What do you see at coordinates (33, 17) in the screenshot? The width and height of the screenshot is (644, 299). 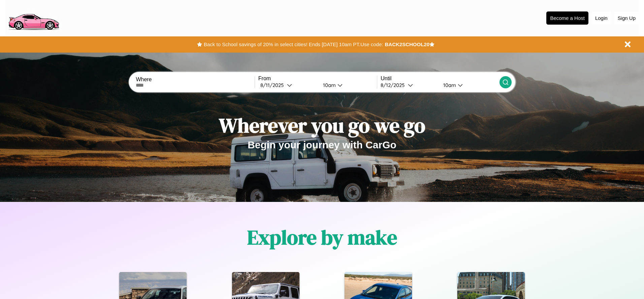 I see `img: logo` at bounding box center [33, 17].